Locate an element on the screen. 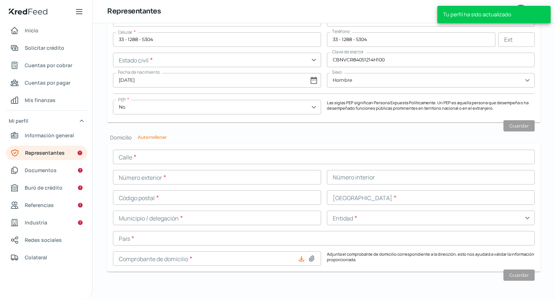 This screenshot has width=555, height=300. a: Cuentas por pagar is located at coordinates (46, 83).